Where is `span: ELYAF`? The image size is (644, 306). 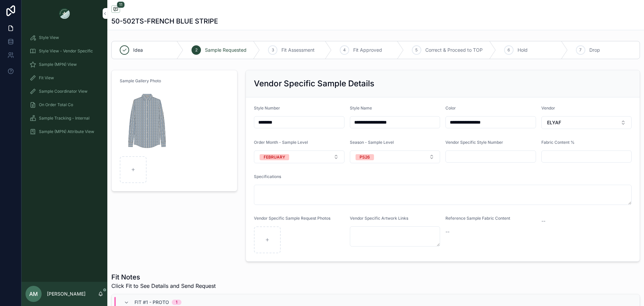
span: ELYAF is located at coordinates (554, 123).